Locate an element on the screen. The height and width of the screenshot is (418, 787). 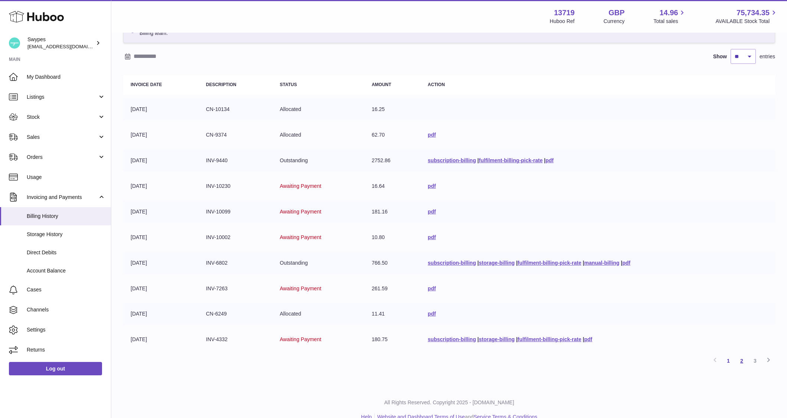
span: Channels is located at coordinates (66, 309).